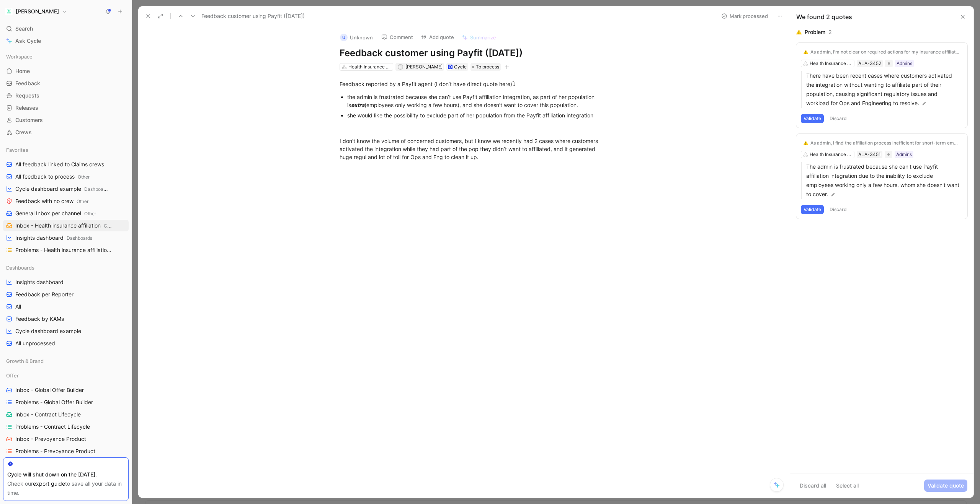 The width and height of the screenshot is (980, 504). I want to click on div: 2, so click(830, 32).